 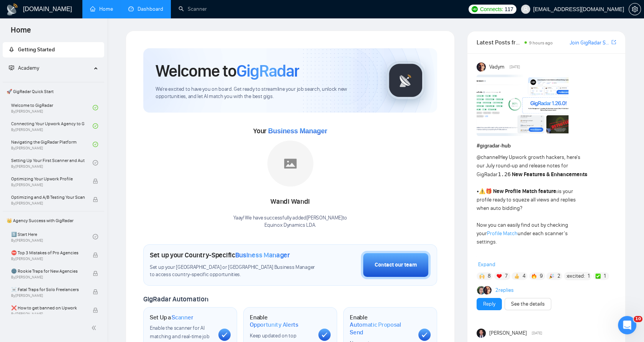 I want to click on span: :excited:, so click(x=576, y=276).